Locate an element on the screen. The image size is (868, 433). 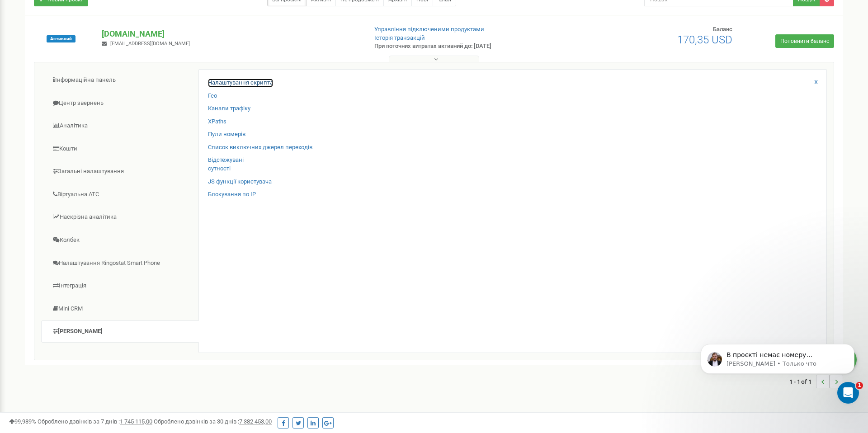
a: Блокування по IP is located at coordinates (232, 194).